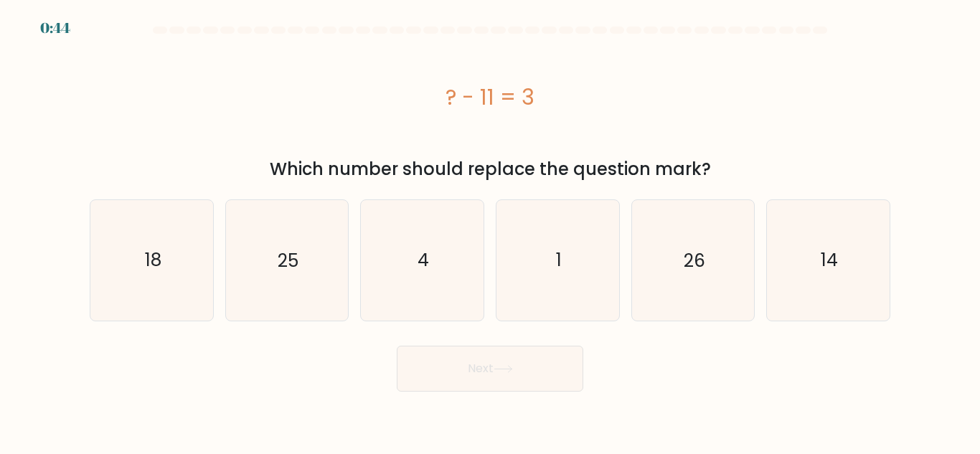  Describe the element at coordinates (695, 260) in the screenshot. I see `text: 26` at that location.